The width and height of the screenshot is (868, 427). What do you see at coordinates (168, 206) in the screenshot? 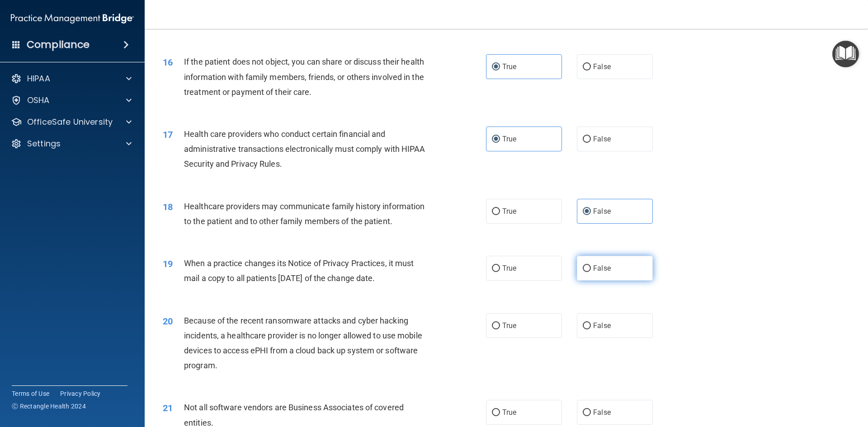
I see `span: 18` at bounding box center [168, 206].